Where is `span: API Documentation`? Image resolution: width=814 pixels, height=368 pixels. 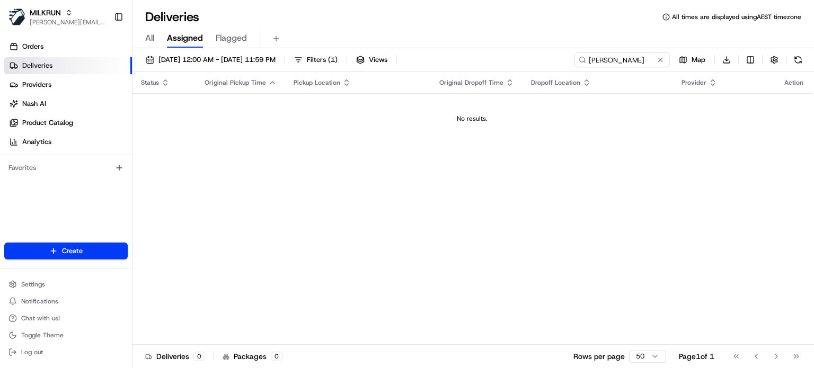 span: API Documentation is located at coordinates (135, 159).